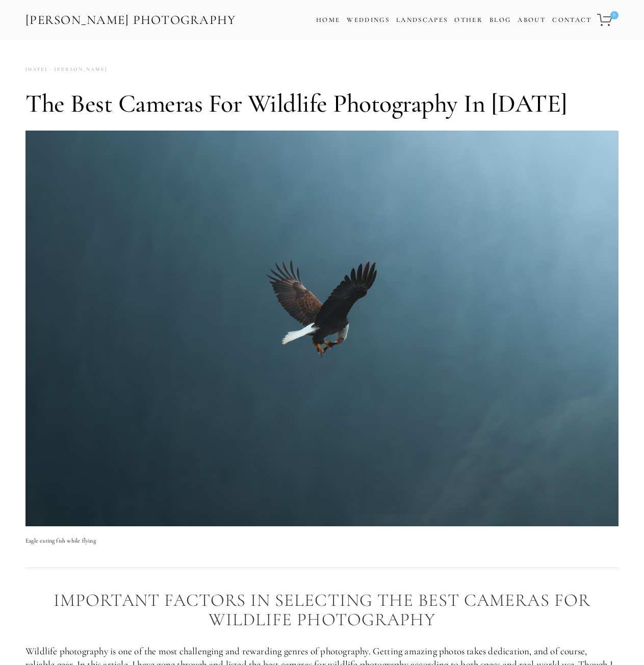 The height and width of the screenshot is (665, 644). What do you see at coordinates (500, 20) in the screenshot?
I see `a: Blog` at bounding box center [500, 20].